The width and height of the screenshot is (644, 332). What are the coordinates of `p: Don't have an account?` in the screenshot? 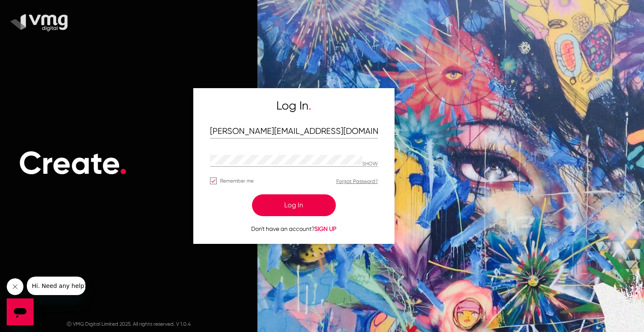 It's located at (294, 228).